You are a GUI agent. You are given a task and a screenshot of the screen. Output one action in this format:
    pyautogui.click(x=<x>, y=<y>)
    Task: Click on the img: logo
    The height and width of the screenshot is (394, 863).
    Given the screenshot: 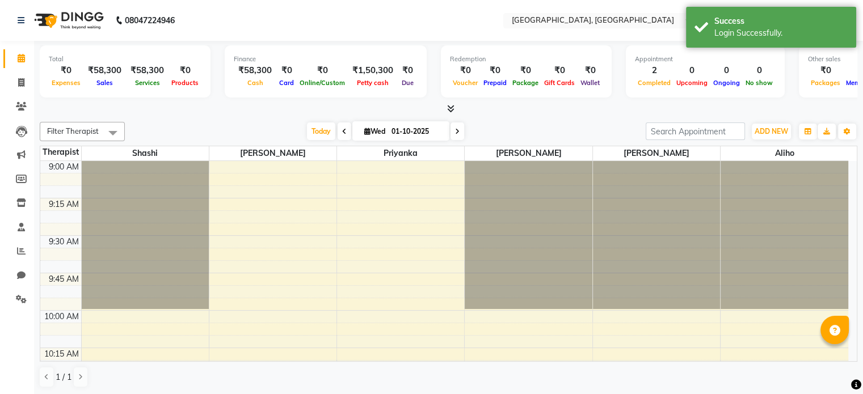 What is the action you would take?
    pyautogui.click(x=67, y=20)
    